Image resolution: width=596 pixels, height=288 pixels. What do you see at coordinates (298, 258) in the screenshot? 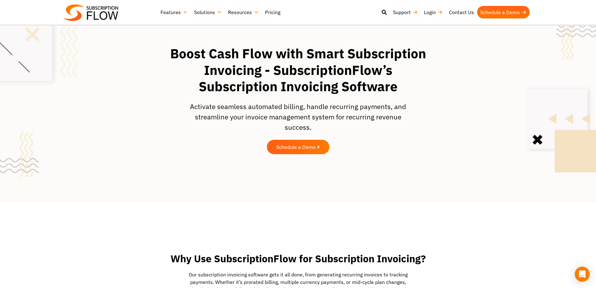
I see `h2: Why Use SubscriptionFlow for Subscription Invoicing?` at bounding box center [298, 258].